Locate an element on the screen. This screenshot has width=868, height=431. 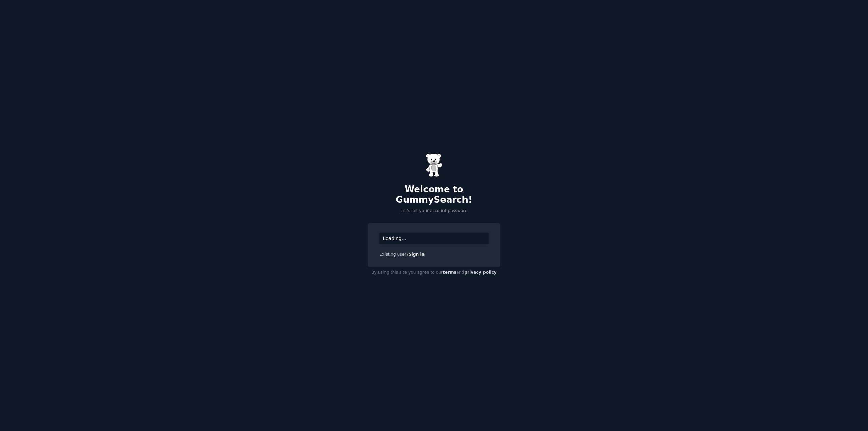
span: Existing user? is located at coordinates (394, 255).